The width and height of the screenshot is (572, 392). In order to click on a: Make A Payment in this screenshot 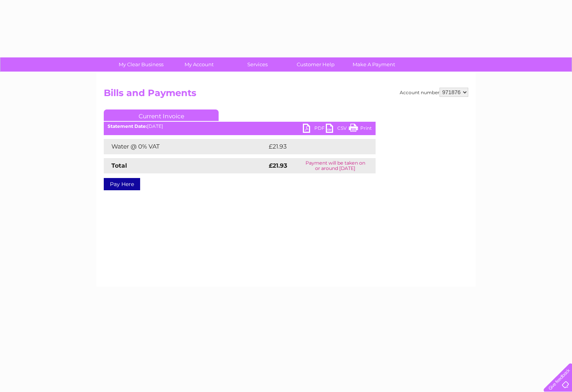, I will do `click(374, 64)`.